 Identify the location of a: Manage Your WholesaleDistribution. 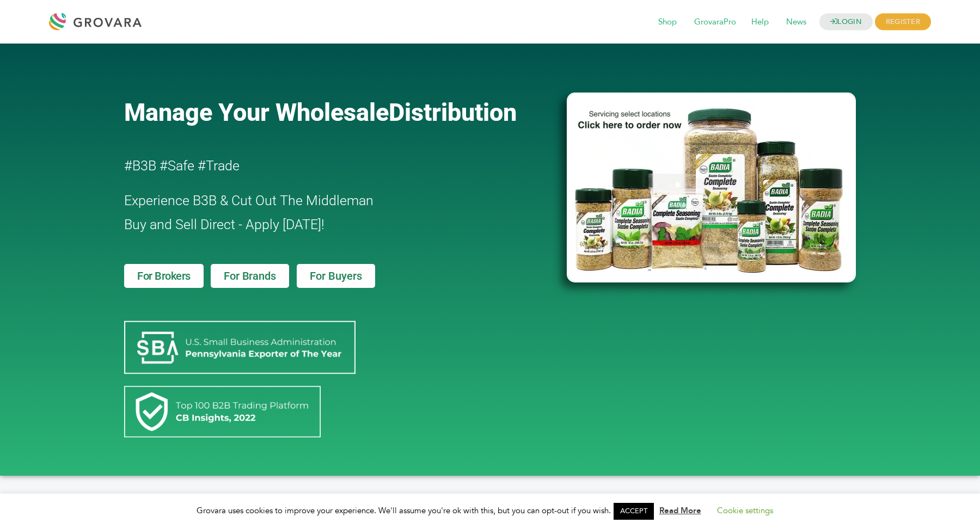
(336, 112).